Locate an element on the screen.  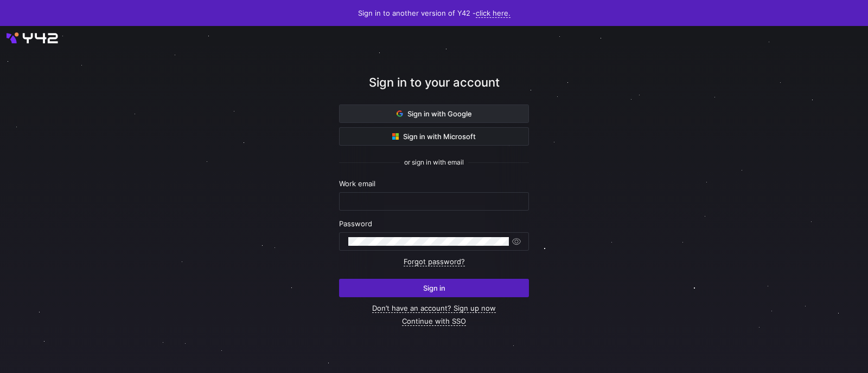
span: or sign in with email is located at coordinates (434, 162).